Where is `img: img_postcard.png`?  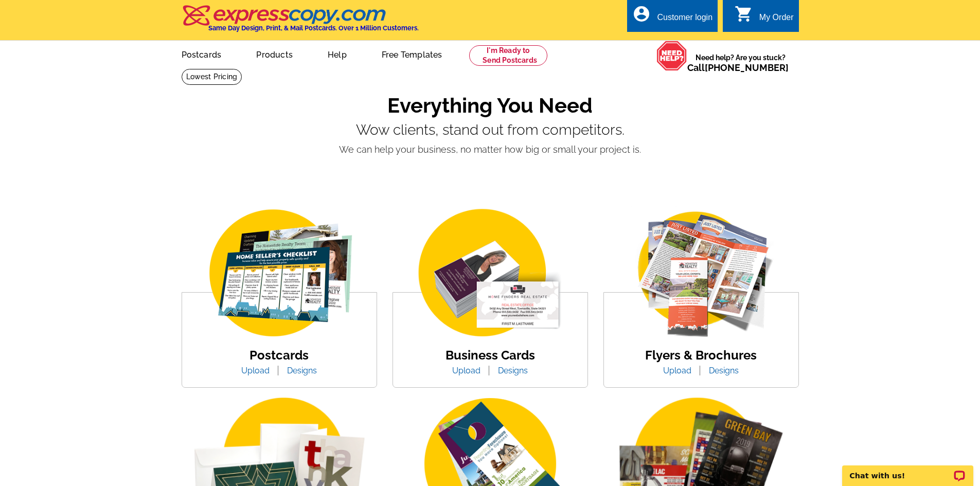 img: img_postcard.png is located at coordinates (279, 273).